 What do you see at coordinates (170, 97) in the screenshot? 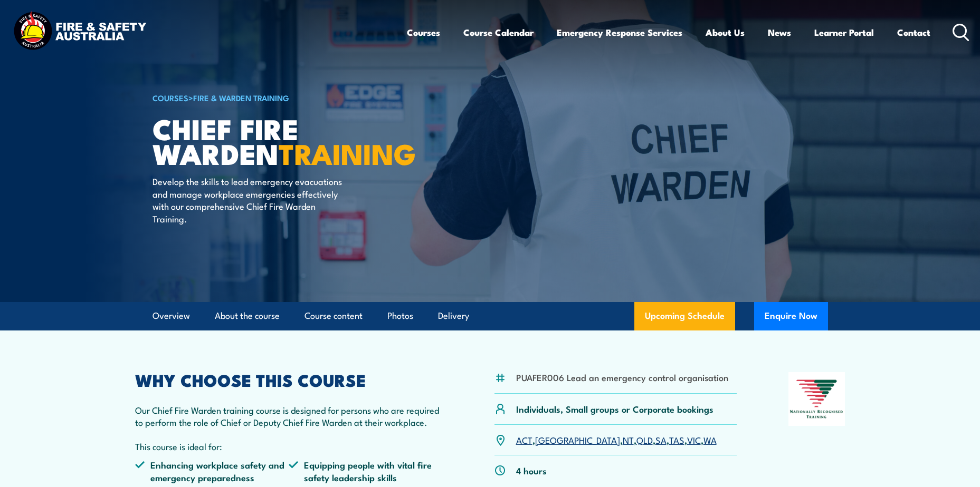
I see `a: COURSES` at bounding box center [170, 97].